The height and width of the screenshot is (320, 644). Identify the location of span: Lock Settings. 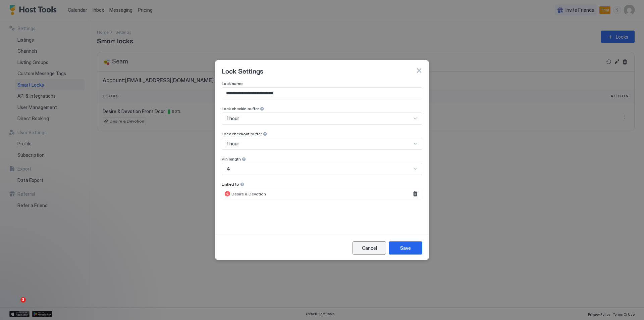
(243, 71).